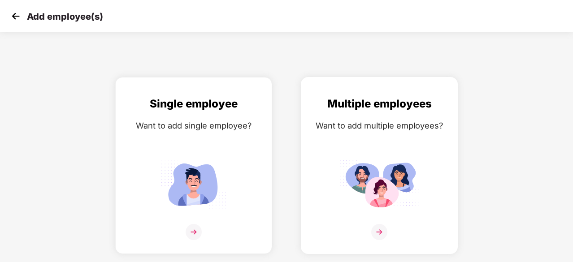 Image resolution: width=573 pixels, height=262 pixels. Describe the element at coordinates (16, 16) in the screenshot. I see `img: svg+xml;base64,PHN2ZyB4bWxucz0iaHR0cDovL3d3dy53My5vcmcvMjAwMC9zdmciIHdpZHRoPSIzMCIgaGVpZ2h0PSIzMC...` at that location.